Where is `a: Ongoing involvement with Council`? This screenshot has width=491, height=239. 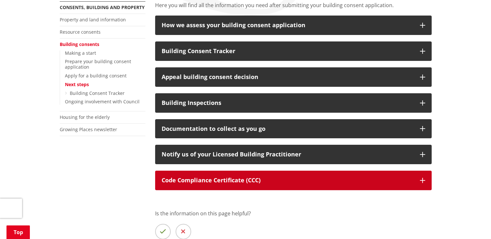
a: Ongoing involvement with Council is located at coordinates (102, 102).